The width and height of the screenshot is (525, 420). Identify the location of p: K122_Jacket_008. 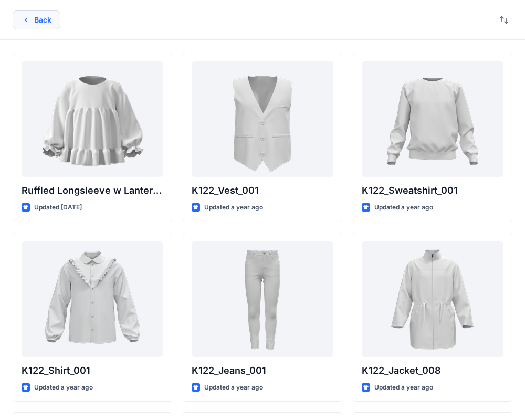
(433, 370).